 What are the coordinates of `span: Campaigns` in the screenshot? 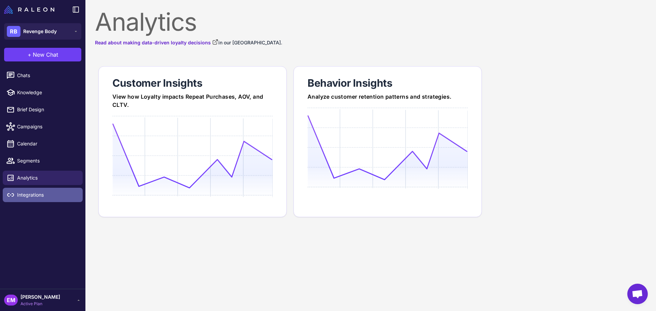 It's located at (47, 127).